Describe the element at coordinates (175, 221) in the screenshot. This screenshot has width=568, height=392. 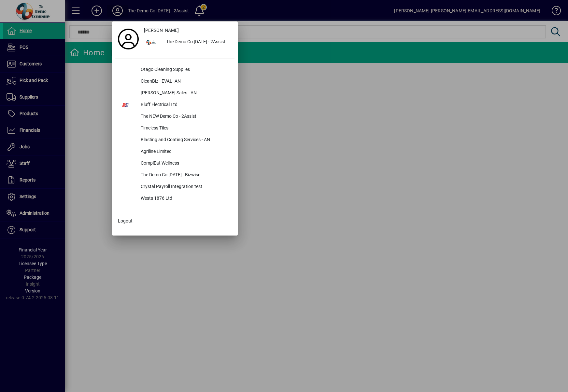
I see `button: Logout` at that location.